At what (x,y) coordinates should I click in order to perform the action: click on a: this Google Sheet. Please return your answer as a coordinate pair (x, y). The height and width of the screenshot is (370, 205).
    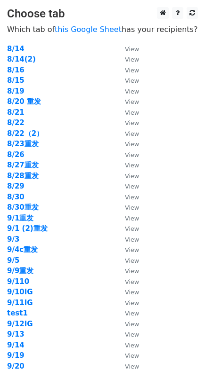
    Looking at the image, I should click on (88, 29).